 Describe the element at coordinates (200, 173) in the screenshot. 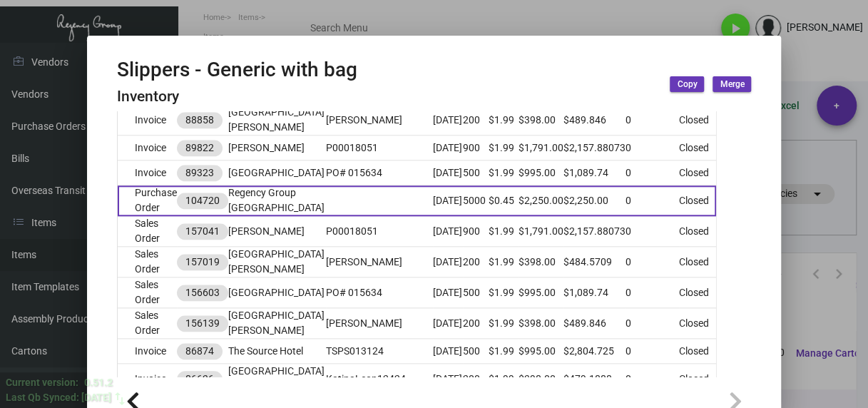

I see `mat-chip: 89323` at that location.